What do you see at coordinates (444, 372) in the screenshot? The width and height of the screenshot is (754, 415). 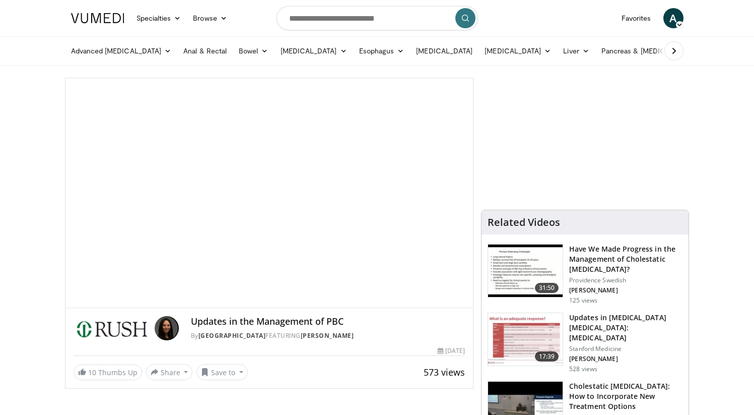 I see `span: 573 views` at bounding box center [444, 372].